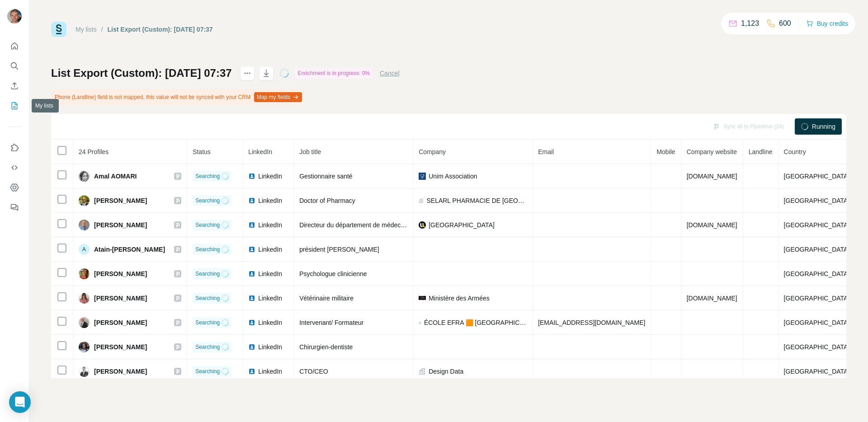  Describe the element at coordinates (310, 152) in the screenshot. I see `span: Job title` at that location.